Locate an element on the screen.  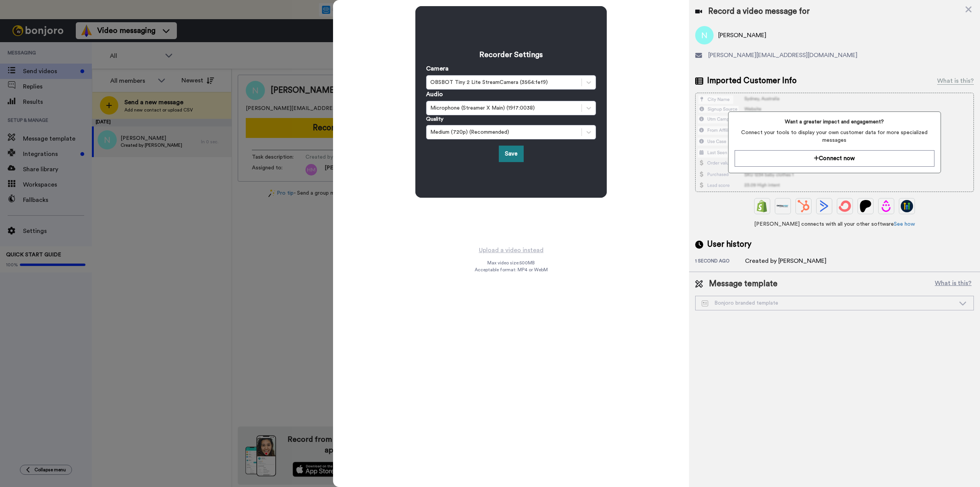
button: Connect now is located at coordinates (834, 158).